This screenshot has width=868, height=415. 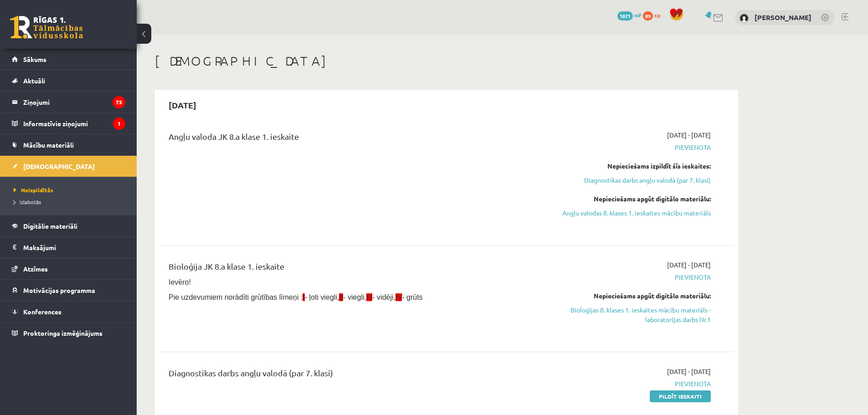 What do you see at coordinates (71, 202) in the screenshot?
I see `a: Izlabotās` at bounding box center [71, 202].